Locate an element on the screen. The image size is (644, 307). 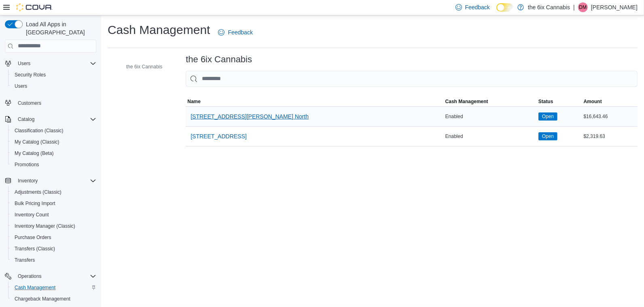
span: Dark Mode is located at coordinates (496, 12).